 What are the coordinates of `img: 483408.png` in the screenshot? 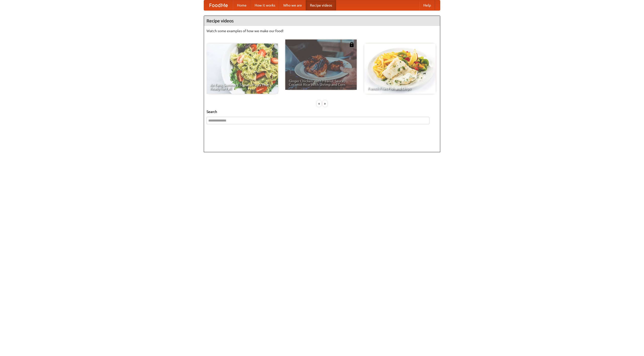 It's located at (352, 45).